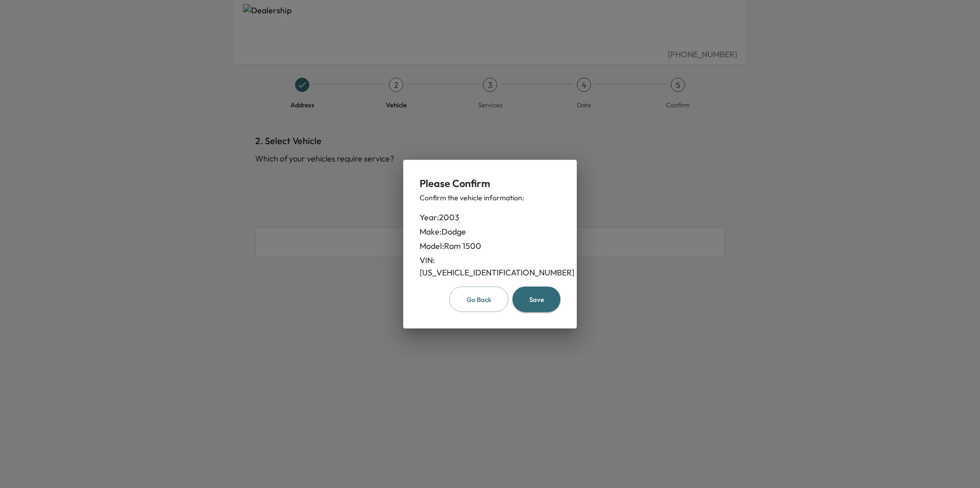  What do you see at coordinates (490, 197) in the screenshot?
I see `div: Confirm the vehicle information:` at bounding box center [490, 197].